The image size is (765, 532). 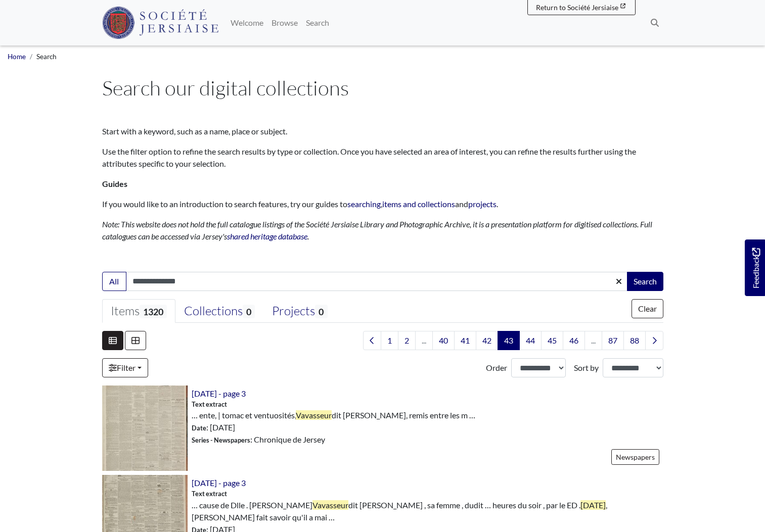 I want to click on nav: pagination, so click(x=511, y=340).